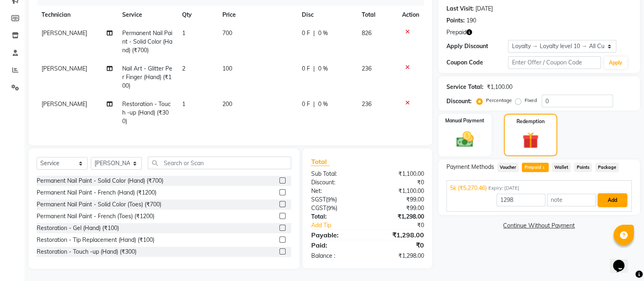 The image size is (644, 281). I want to click on th: Action, so click(410, 15).